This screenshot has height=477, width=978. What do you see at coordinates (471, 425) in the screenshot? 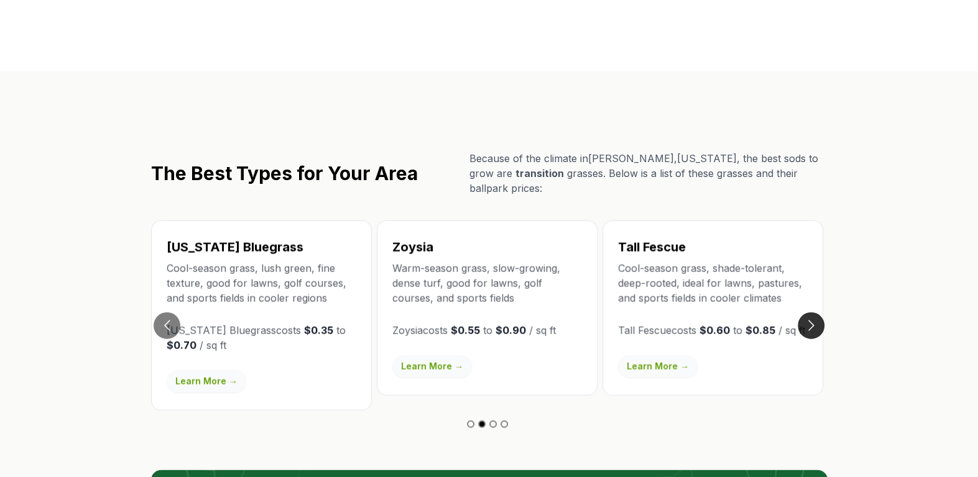
I see `button: Go to slide 1` at bounding box center [471, 425].